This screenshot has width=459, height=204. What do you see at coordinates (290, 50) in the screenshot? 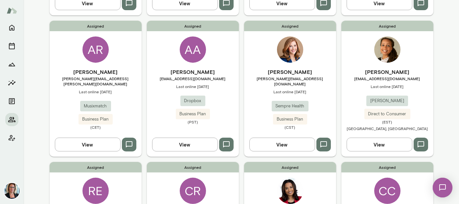
I see `img: Elisabeth Rice` at bounding box center [290, 50].